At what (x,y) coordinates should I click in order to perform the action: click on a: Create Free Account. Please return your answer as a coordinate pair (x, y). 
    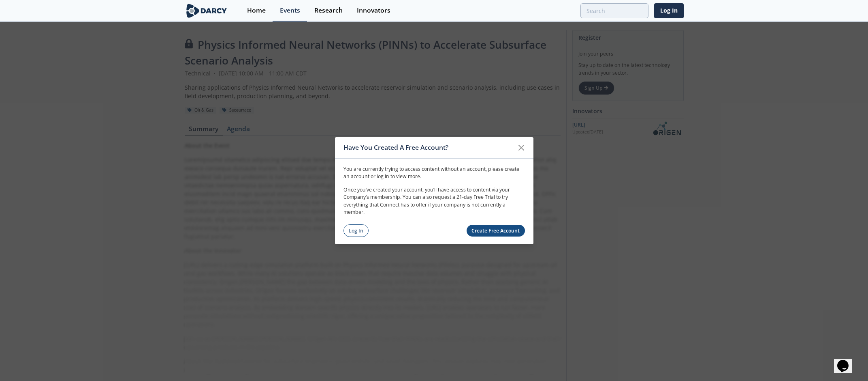
    Looking at the image, I should click on (496, 230).